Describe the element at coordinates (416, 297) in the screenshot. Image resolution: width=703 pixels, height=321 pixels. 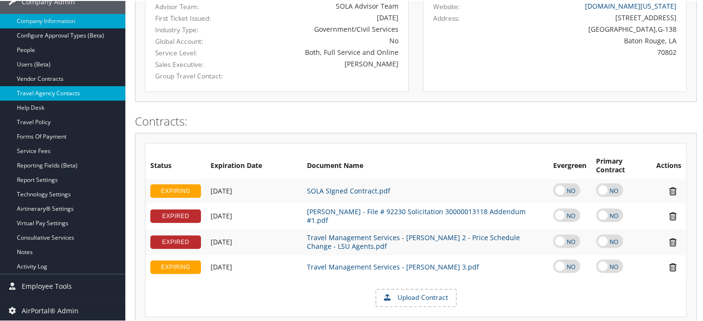
I see `label: Upload Contract` at that location.